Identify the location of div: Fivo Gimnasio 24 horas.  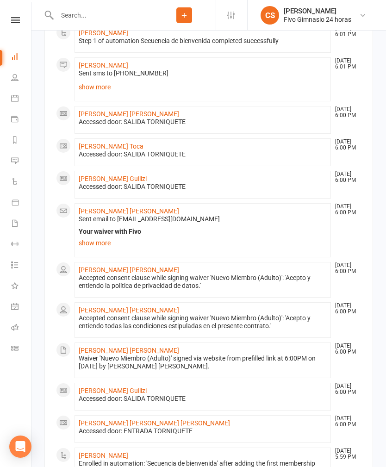
(317, 19).